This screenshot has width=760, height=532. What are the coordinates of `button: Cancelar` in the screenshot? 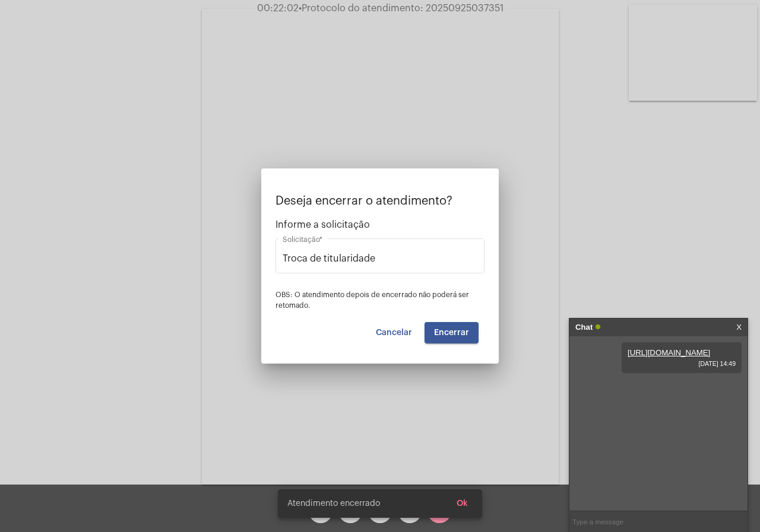 It's located at (394, 333).